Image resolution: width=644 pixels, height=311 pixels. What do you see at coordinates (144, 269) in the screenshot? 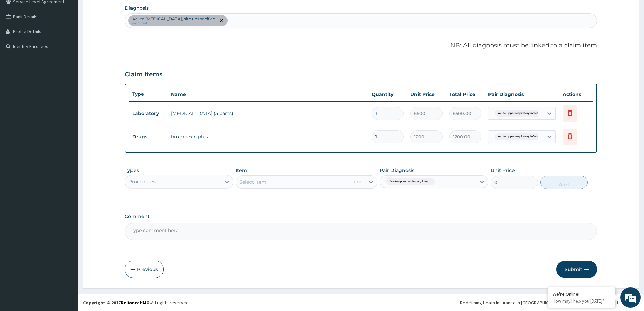
I see `button: Previous` at bounding box center [144, 269].